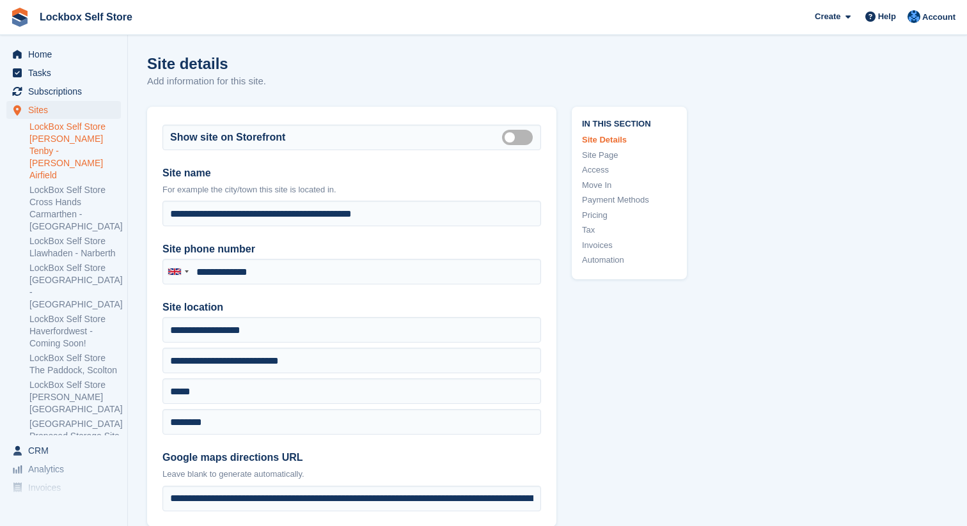  I want to click on span: Pricing, so click(66, 506).